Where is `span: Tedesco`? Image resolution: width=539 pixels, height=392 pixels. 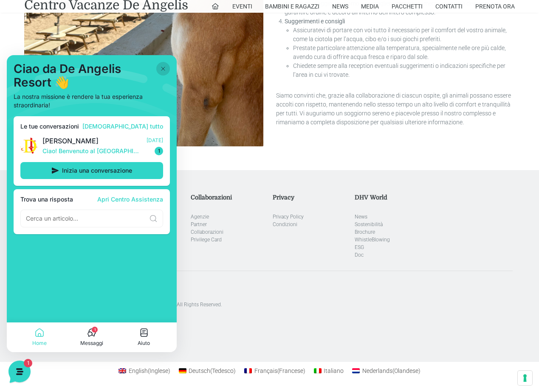
span: Tedesco is located at coordinates (223, 371).